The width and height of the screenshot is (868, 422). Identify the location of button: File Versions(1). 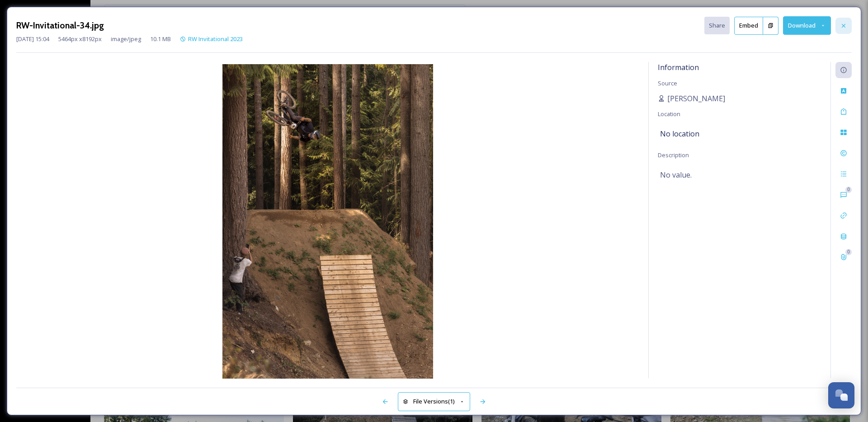
(434, 401).